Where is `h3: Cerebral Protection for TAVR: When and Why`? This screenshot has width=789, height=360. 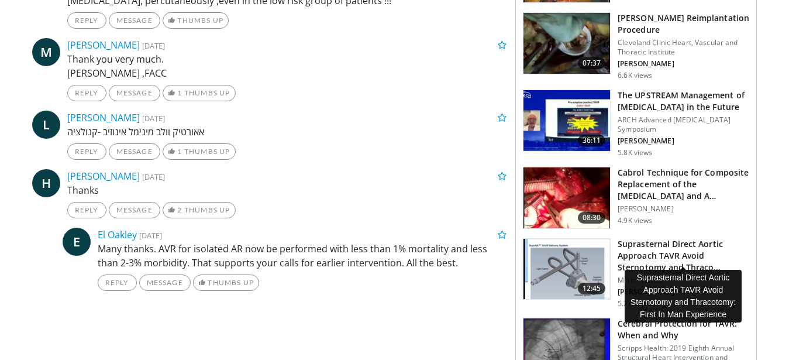 h3: Cerebral Protection for TAVR: When and Why is located at coordinates (683, 329).